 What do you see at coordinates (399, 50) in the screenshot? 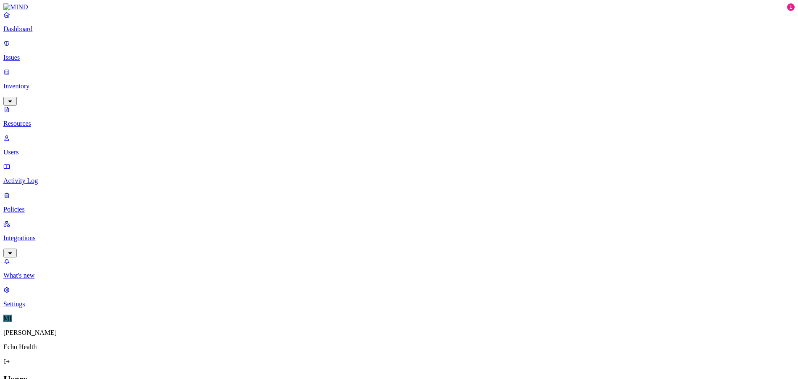
I see `a: Issues` at bounding box center [399, 50].